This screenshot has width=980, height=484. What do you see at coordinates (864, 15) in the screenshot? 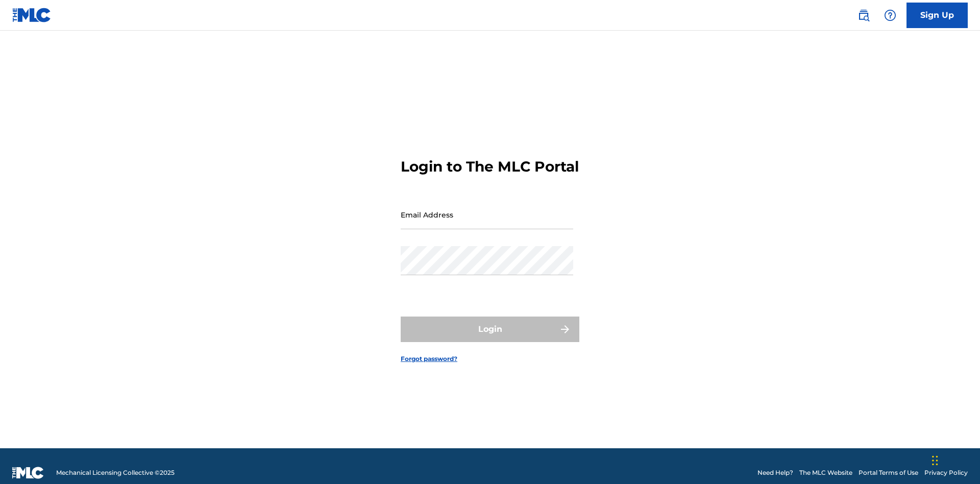
I see `img: search` at bounding box center [864, 15].